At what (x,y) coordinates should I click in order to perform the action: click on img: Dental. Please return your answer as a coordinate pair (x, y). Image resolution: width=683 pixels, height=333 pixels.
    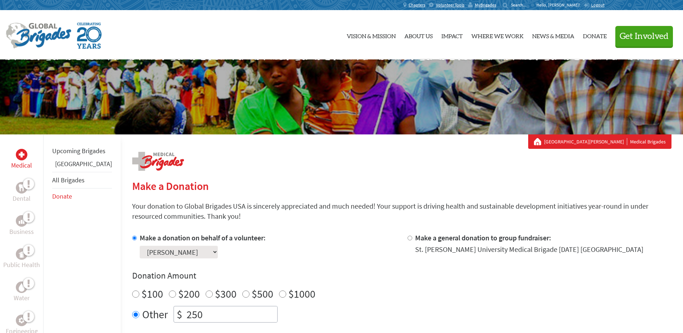
    Looking at the image, I should click on (22, 187).